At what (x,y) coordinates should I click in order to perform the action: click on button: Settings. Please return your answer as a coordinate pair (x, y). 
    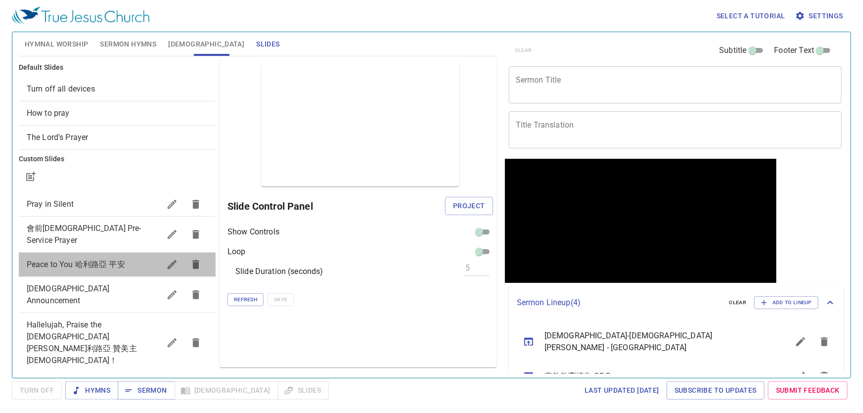
    Looking at the image, I should click on (820, 16).